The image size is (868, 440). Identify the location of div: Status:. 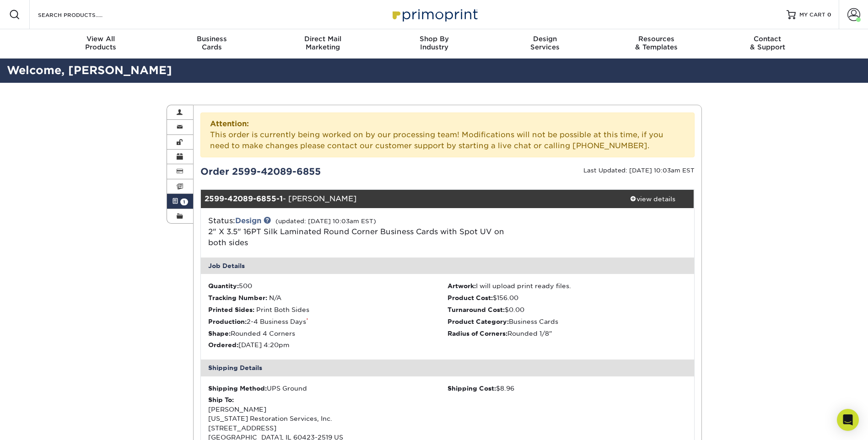
(365, 232).